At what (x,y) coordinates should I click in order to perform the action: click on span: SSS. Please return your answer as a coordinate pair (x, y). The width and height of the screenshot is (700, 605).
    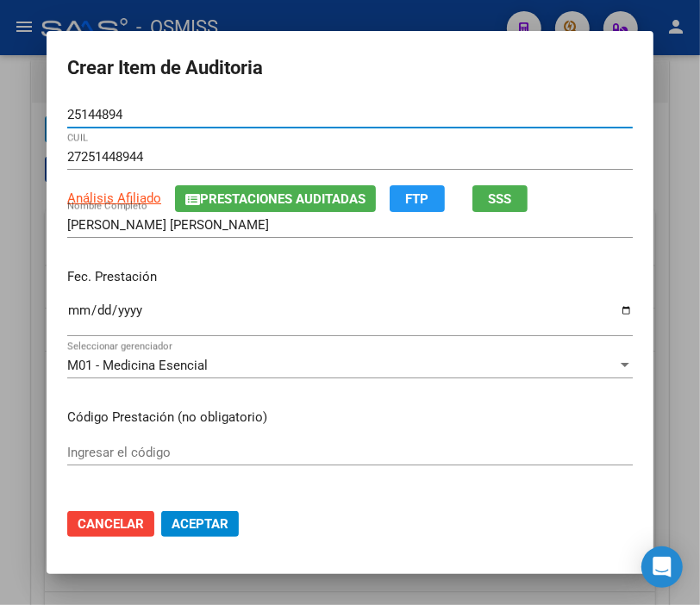
    Looking at the image, I should click on (500, 199).